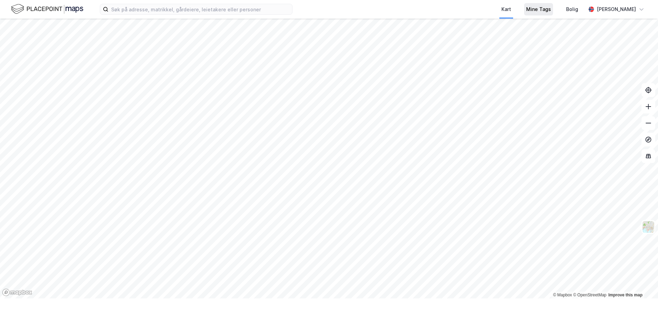 The height and width of the screenshot is (328, 658). I want to click on a: OpenStreetMap, so click(589, 295).